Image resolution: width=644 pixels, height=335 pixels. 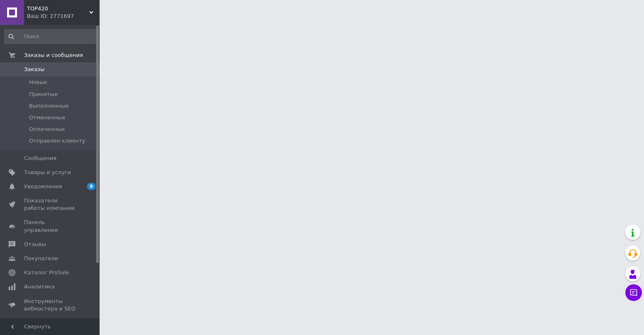 What do you see at coordinates (63, 16) in the screenshot?
I see `div: Ваш ID: 2771697` at bounding box center [63, 16].